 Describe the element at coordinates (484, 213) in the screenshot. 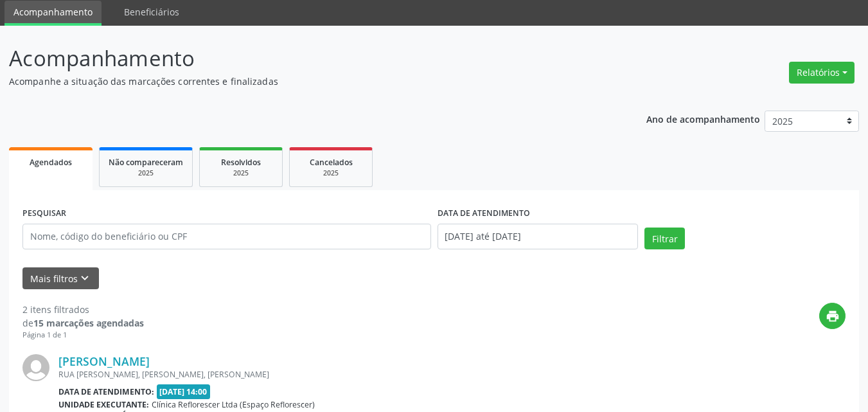

I see `label: DATA DE ATENDIMENTO` at that location.